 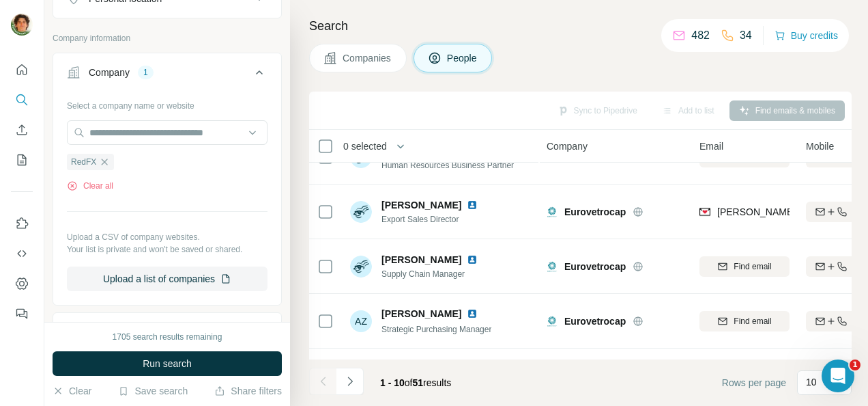 What do you see at coordinates (812, 382) in the screenshot?
I see `p: 10` at bounding box center [812, 382].